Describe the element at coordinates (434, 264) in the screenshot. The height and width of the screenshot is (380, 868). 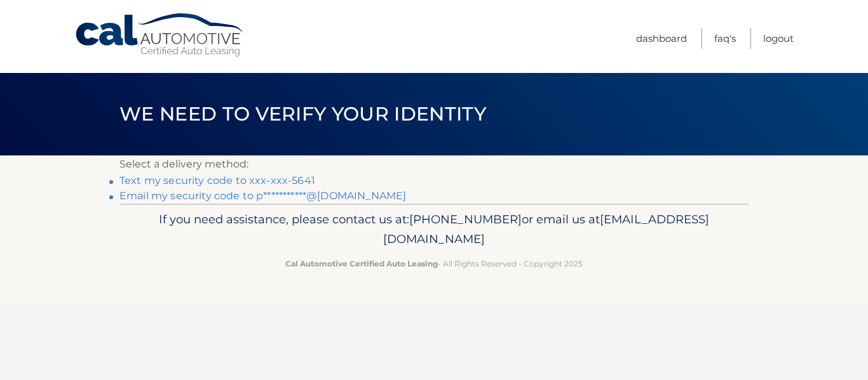
I see `p: - All Rights Reserved - Copyright 2025` at that location.